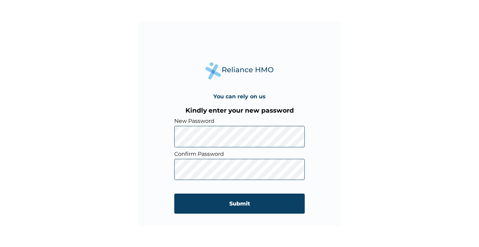  What do you see at coordinates (239, 96) in the screenshot?
I see `h4: You can rely on us` at bounding box center [239, 96].